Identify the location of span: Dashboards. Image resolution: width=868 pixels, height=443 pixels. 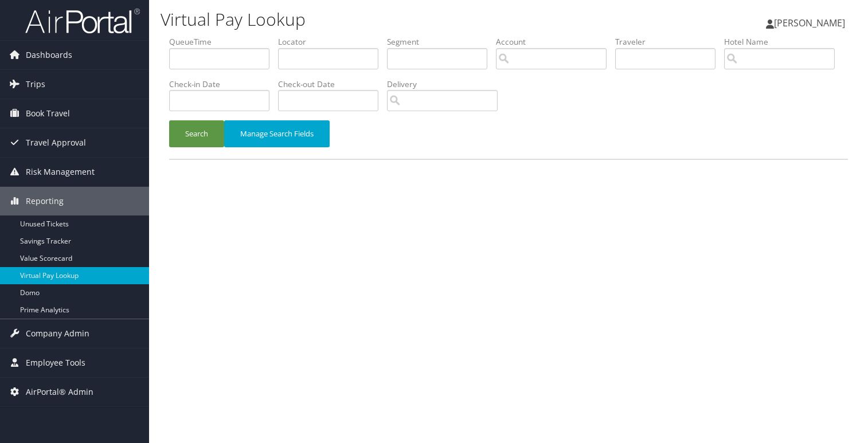
(49, 55).